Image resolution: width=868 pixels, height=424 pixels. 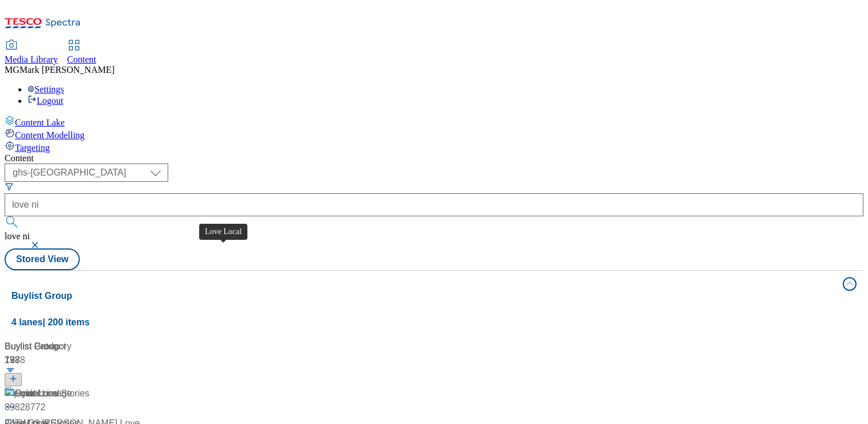 What do you see at coordinates (434, 159) in the screenshot?
I see `div: Content` at bounding box center [434, 159].